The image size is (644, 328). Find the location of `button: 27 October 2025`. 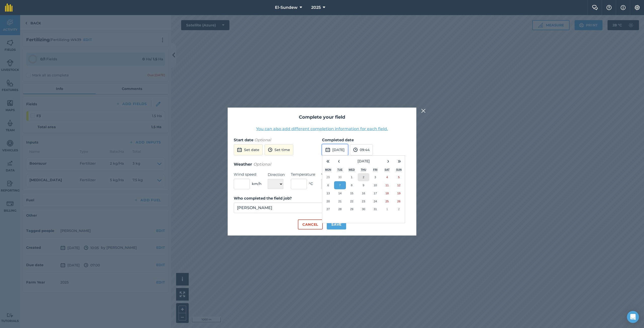

button: 27 October 2025 is located at coordinates (328, 209).